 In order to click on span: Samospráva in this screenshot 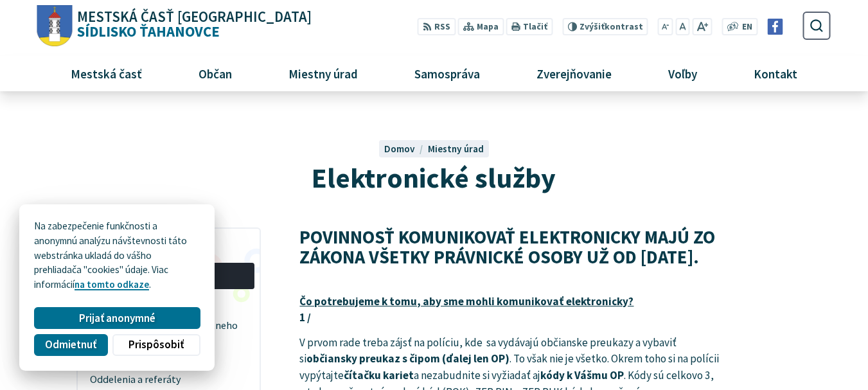, I will do `click(446, 73)`.